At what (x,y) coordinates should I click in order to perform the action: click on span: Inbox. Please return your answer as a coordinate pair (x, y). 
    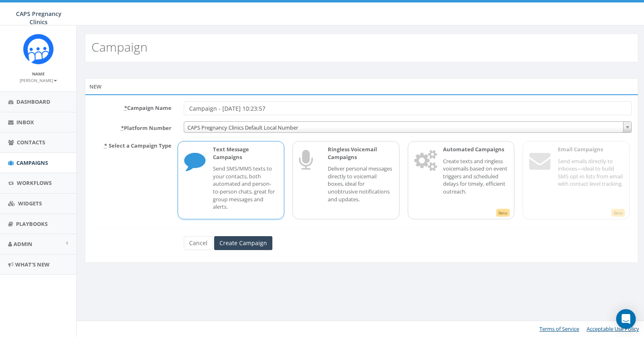
    Looking at the image, I should click on (25, 122).